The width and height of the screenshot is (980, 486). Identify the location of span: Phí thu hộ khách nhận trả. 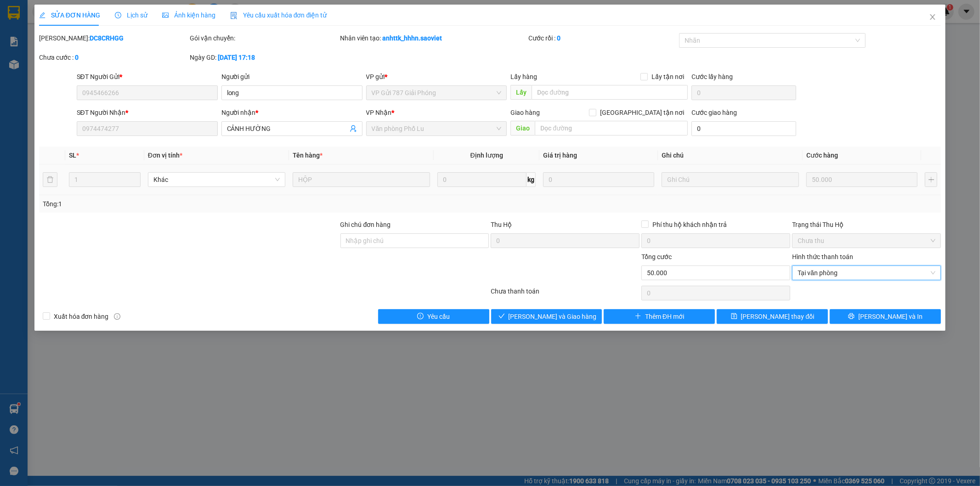
(690, 225).